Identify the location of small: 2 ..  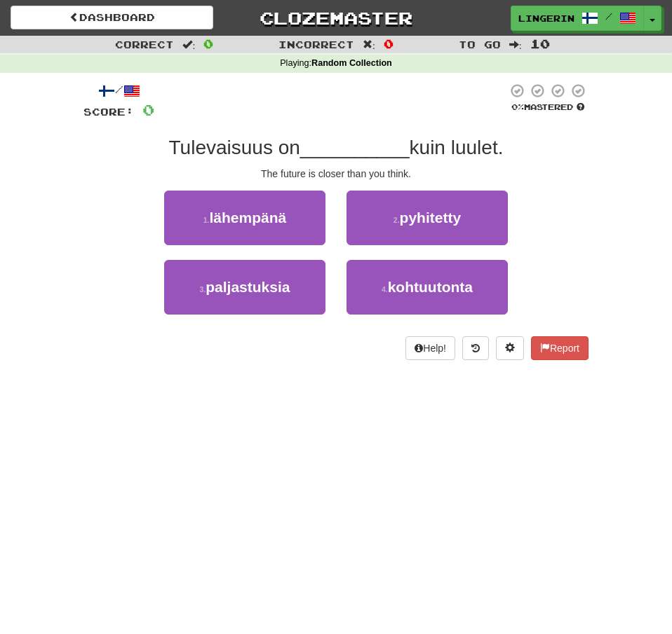
(396, 220).